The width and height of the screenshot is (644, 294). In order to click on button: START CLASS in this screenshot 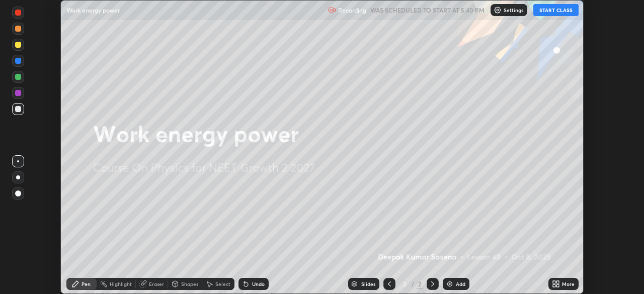, I will do `click(556, 10)`.